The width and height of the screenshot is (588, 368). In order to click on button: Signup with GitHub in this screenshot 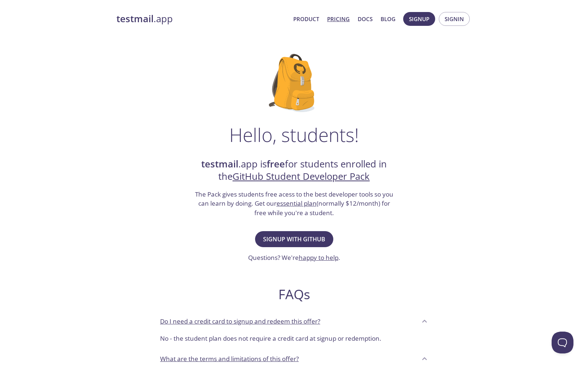, I will do `click(294, 239)`.